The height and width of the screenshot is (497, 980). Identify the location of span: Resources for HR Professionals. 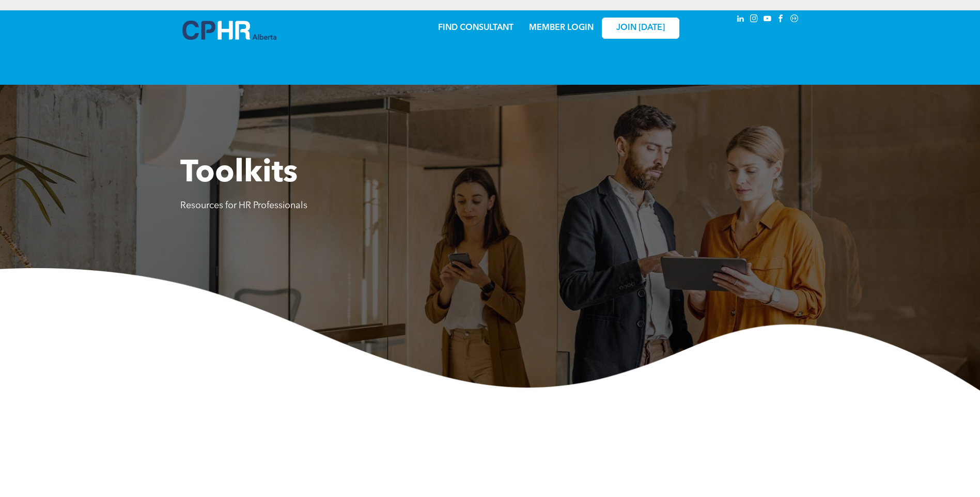
(244, 206).